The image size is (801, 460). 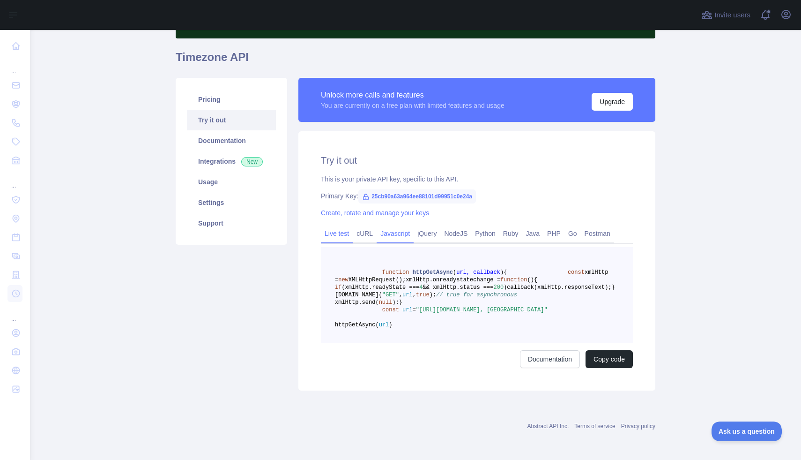 I want to click on span: callback(xmlHttp.responseText);, so click(x=559, y=287).